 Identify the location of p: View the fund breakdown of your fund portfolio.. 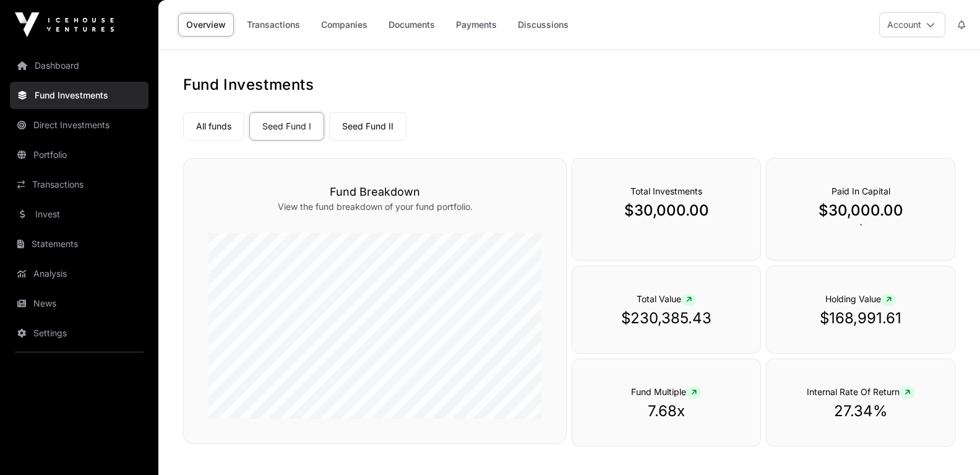
(375, 207).